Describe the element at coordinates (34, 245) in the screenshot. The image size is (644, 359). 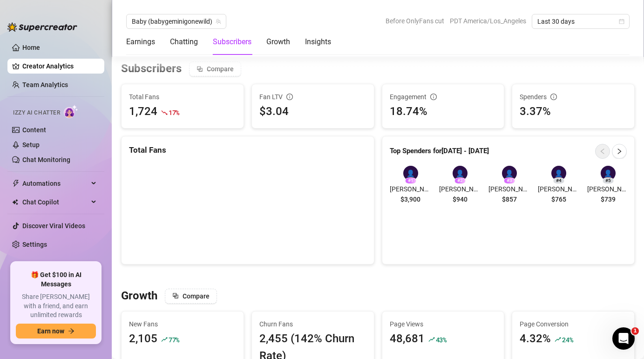
I see `a: Settings` at that location.